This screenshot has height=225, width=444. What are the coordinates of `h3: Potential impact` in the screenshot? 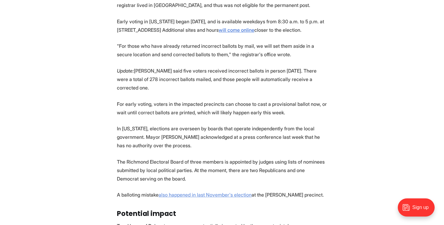 It's located at (222, 214).